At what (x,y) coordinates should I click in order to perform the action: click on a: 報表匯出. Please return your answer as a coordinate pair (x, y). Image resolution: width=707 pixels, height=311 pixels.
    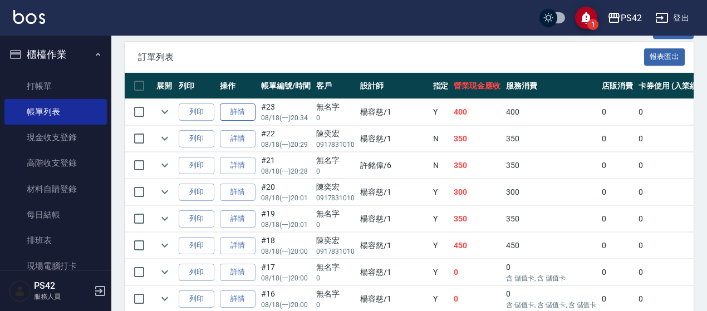
    Looking at the image, I should click on (665, 56).